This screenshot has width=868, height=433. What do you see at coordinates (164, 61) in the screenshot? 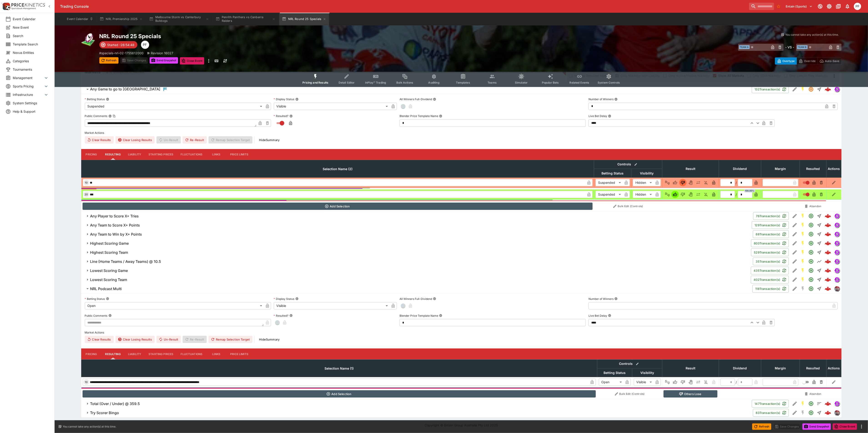
I see `button: Send Snapshot` at bounding box center [164, 61].